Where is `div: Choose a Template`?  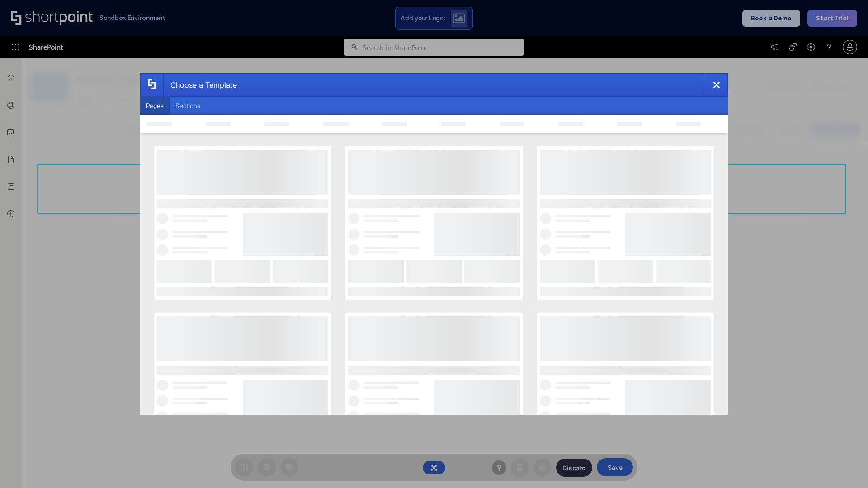
div: Choose a Template is located at coordinates (200, 85).